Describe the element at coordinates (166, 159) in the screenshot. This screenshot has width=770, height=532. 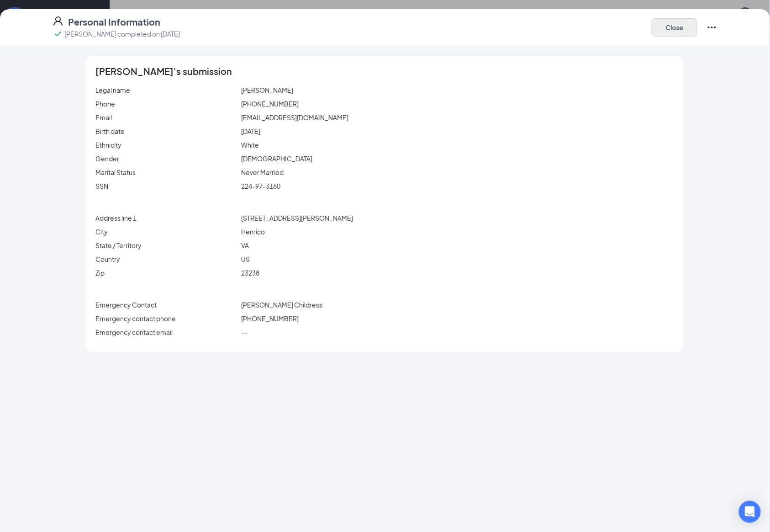
I see `p: Gender` at that location.